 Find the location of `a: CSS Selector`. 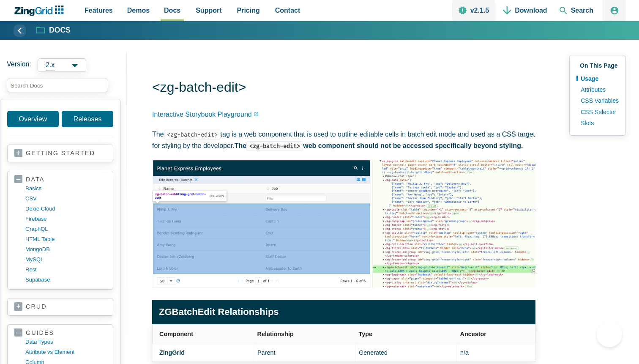

a: CSS Selector is located at coordinates (598, 112).